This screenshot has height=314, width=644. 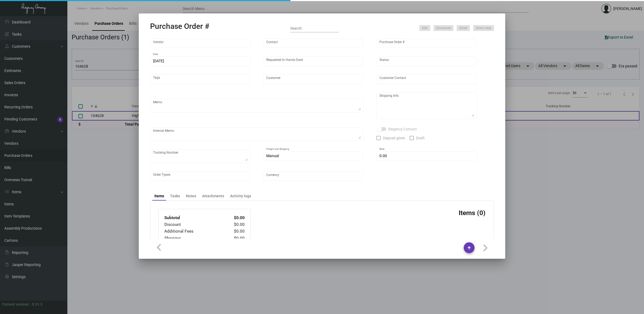 What do you see at coordinates (180, 26) in the screenshot?
I see `h2: Purchase Order #` at bounding box center [180, 26].